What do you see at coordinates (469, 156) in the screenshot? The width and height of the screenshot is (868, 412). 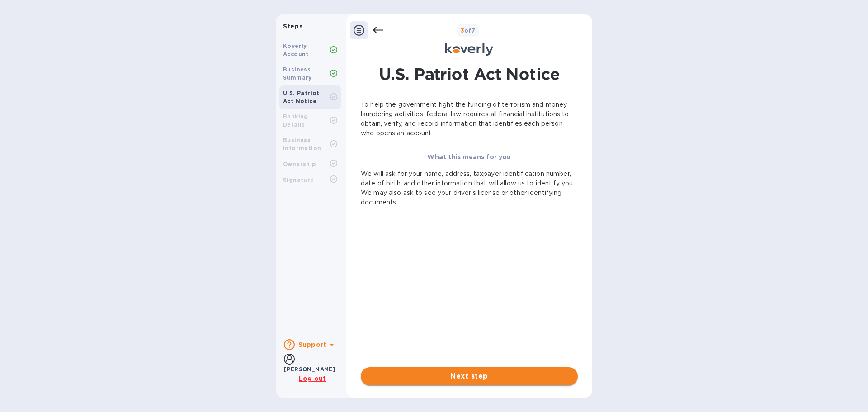 I see `b: What this means for you` at bounding box center [469, 156].